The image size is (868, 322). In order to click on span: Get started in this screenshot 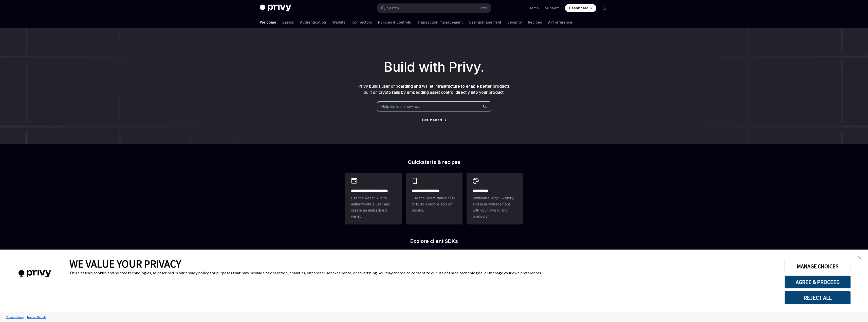, I will do `click(432, 120)`.